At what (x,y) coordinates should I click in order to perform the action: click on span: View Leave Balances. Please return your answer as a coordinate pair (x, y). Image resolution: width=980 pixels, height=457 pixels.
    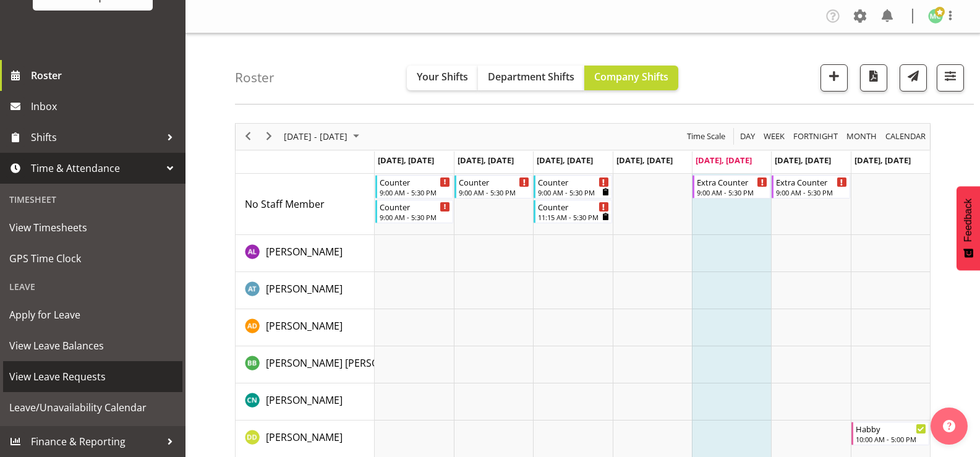
    Looking at the image, I should click on (93, 346).